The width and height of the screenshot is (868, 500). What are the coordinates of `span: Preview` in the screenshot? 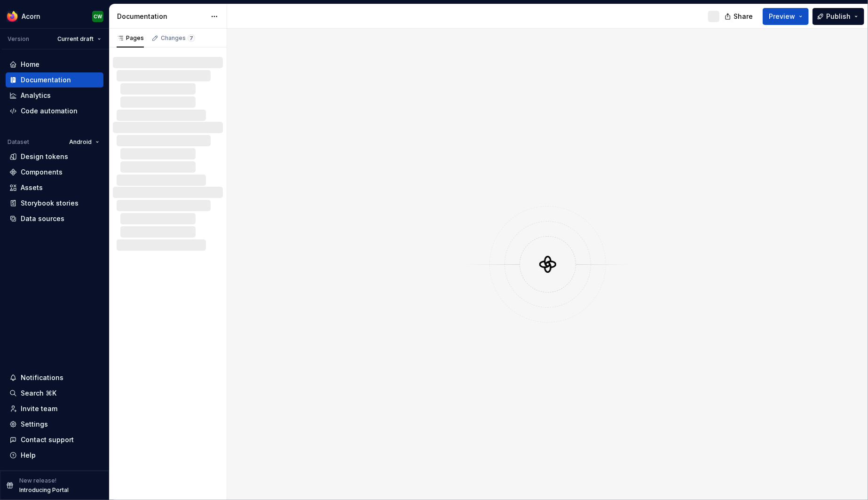 It's located at (782, 16).